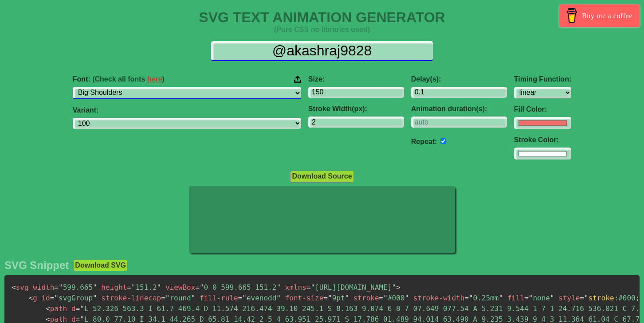  Describe the element at coordinates (483, 298) in the screenshot. I see `span: 0.25mm` at that location.